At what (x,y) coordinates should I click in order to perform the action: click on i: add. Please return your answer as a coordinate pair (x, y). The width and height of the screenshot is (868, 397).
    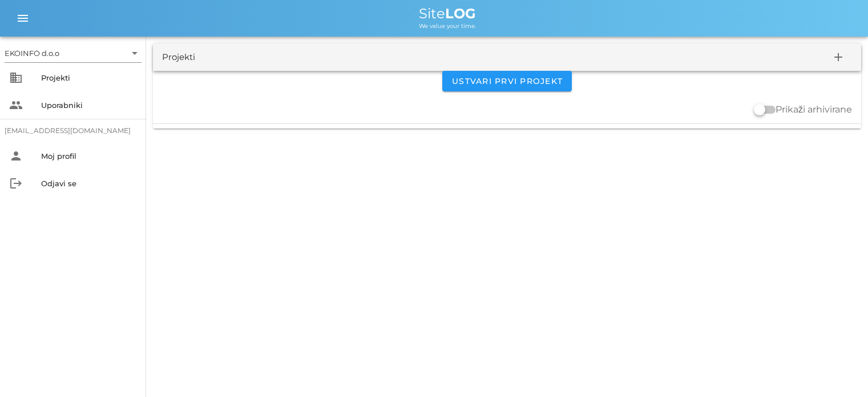
    Looking at the image, I should click on (838, 57).